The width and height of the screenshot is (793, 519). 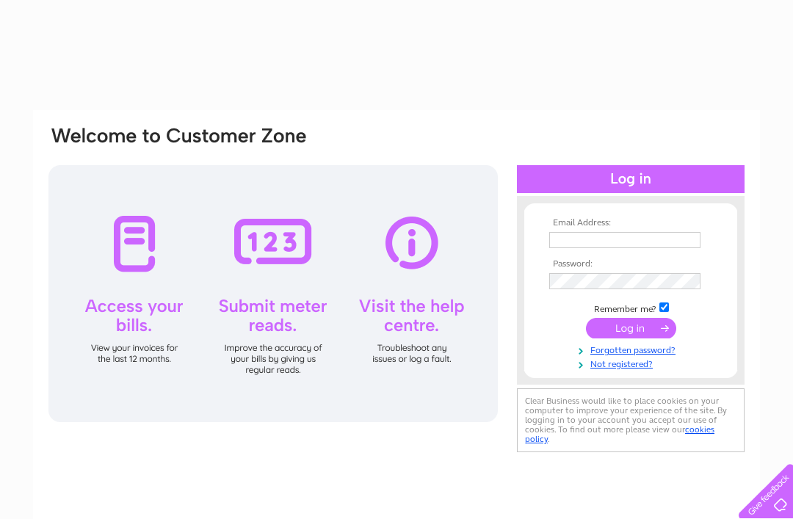 What do you see at coordinates (632, 349) in the screenshot?
I see `a: Forgotten password?` at bounding box center [632, 349].